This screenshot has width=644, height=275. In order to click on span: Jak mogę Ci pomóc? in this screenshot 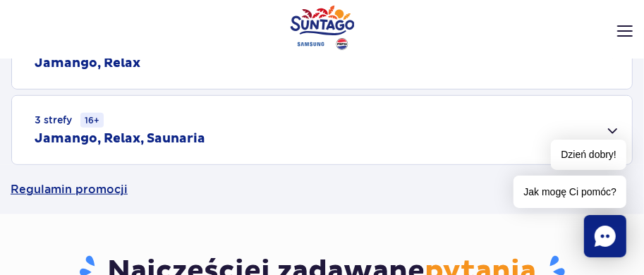, I will do `click(570, 192)`.